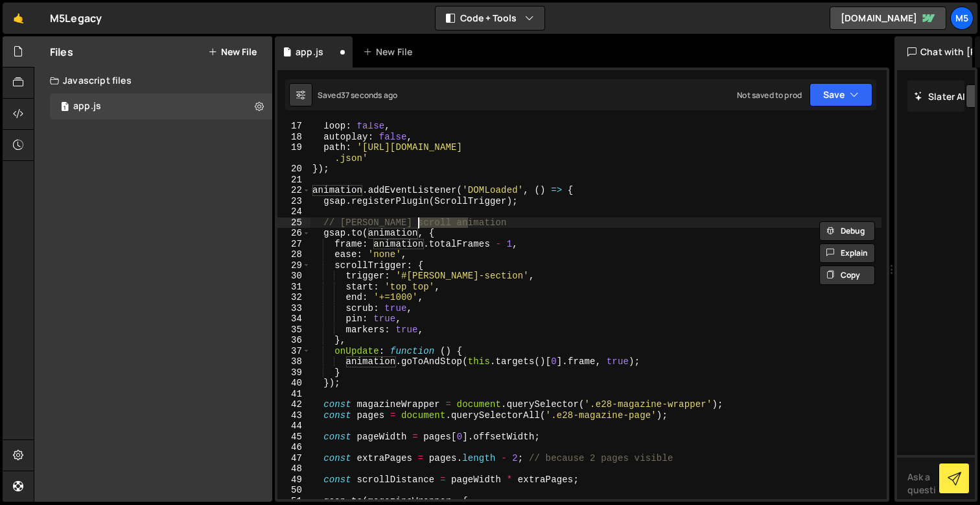 This screenshot has width=980, height=505. Describe the element at coordinates (294, 361) in the screenshot. I see `div: 38` at that location.